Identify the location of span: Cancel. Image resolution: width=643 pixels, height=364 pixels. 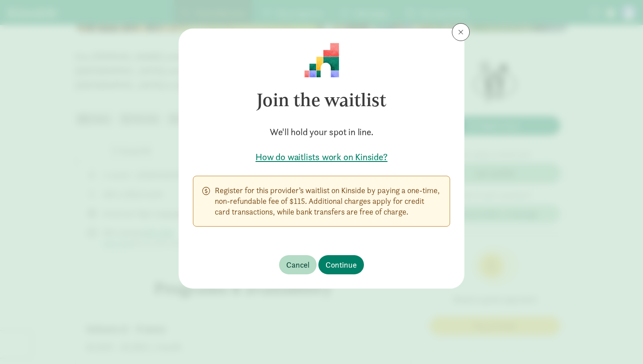
(298, 265).